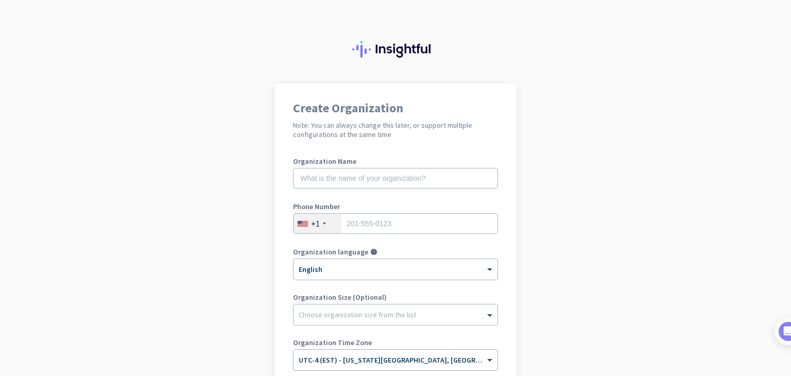 This screenshot has width=791, height=376. What do you see at coordinates (395, 130) in the screenshot?
I see `h2: Note: You can always change this later, or support multiple configurations at the same time` at bounding box center [395, 130].